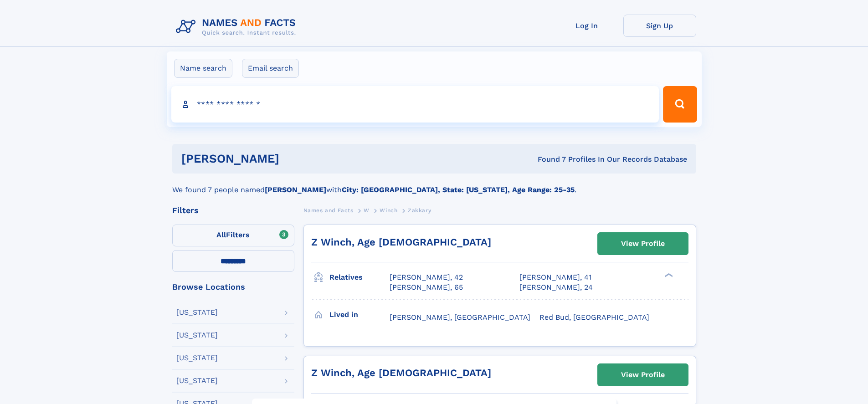 Image resolution: width=868 pixels, height=404 pixels. What do you see at coordinates (679, 104) in the screenshot?
I see `button: Search Button` at bounding box center [679, 104].